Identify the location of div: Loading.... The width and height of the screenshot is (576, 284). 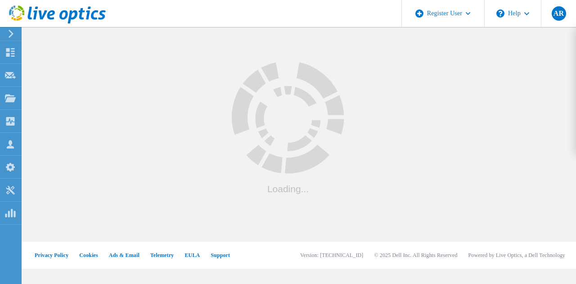
(288, 188).